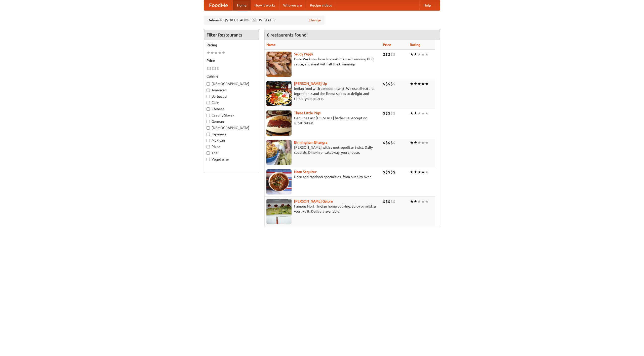  Describe the element at coordinates (208, 115) in the screenshot. I see `input: Czech / Slovak` at that location.